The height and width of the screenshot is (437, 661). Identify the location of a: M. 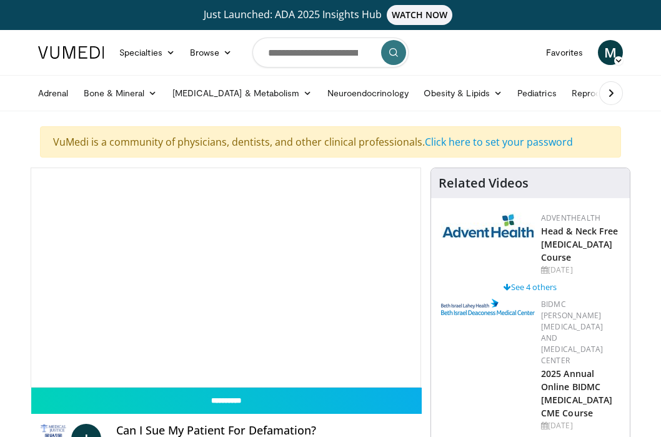
(611, 53).